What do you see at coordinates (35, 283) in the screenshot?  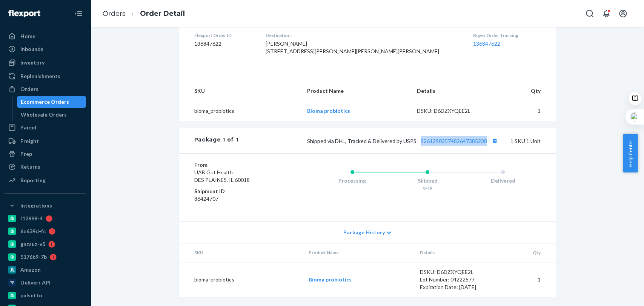 I see `div: Deliverr API` at bounding box center [35, 283].